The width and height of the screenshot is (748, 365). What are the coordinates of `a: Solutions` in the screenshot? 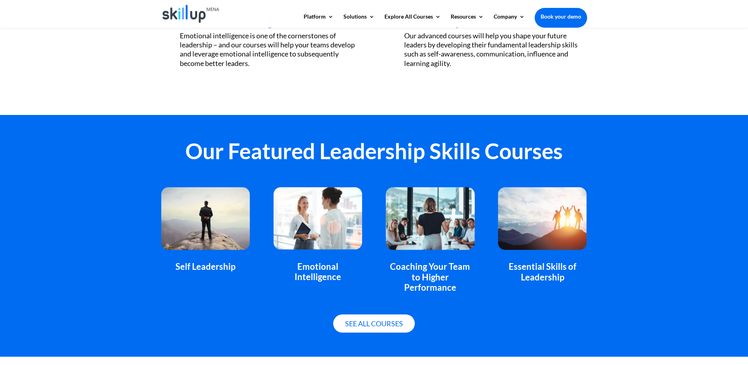 It's located at (359, 21).